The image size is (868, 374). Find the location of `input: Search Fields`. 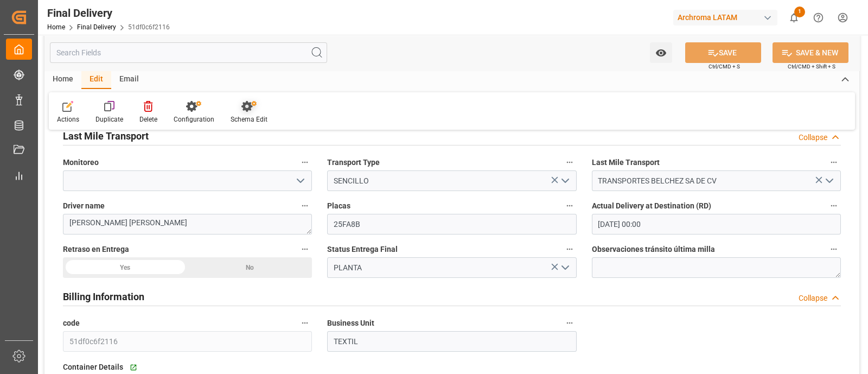

input: Search Fields is located at coordinates (188, 53).